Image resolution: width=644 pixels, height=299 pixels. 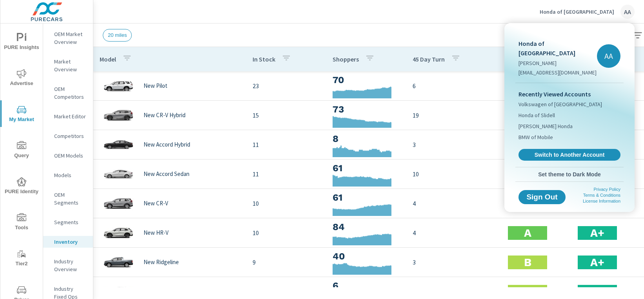 I want to click on a: Switch to Another Account, so click(x=570, y=155).